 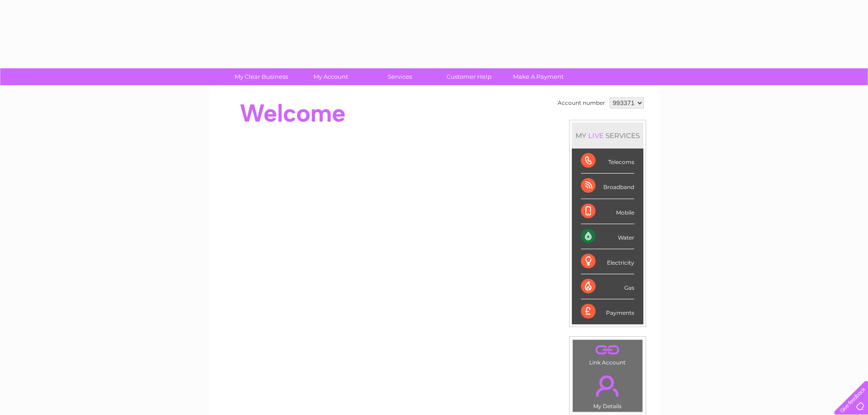 What do you see at coordinates (261, 77) in the screenshot?
I see `a: My Clear Business` at bounding box center [261, 77].